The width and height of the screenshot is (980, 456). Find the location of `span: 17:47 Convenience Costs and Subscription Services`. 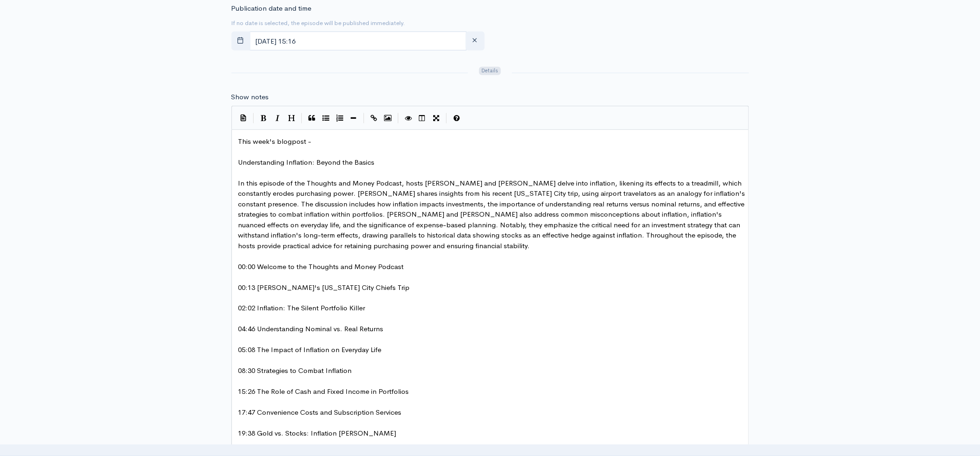

span: 17:47 Convenience Costs and Subscription Services is located at coordinates (320, 413).